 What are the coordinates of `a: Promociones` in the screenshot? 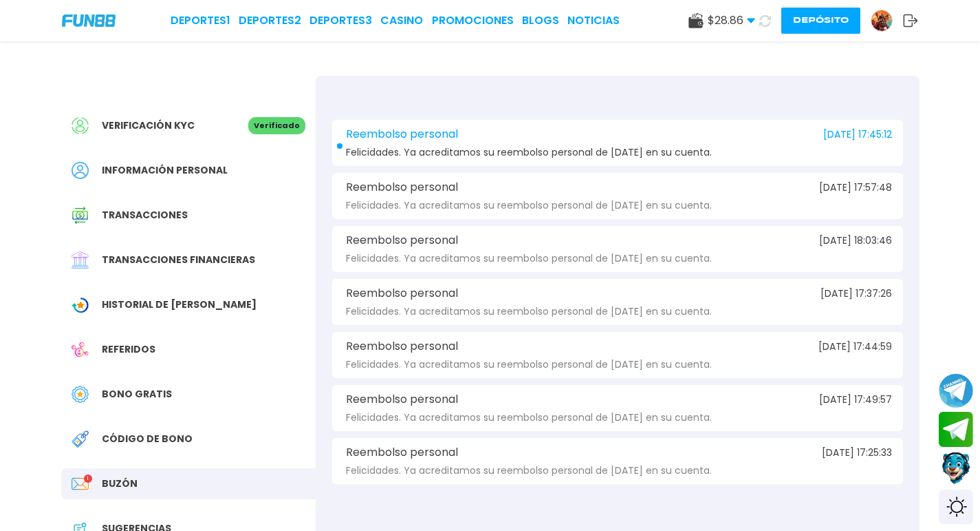 It's located at (473, 21).